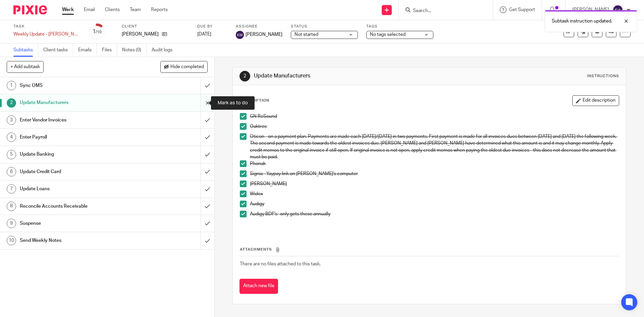 Image resolution: width=644 pixels, height=317 pixels. What do you see at coordinates (78, 206) in the screenshot?
I see `h1: Reconcile Accounts Receivable` at bounding box center [78, 206].